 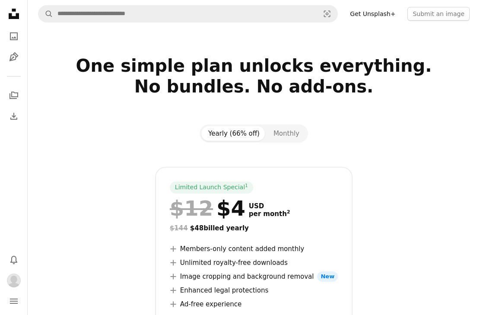 I want to click on button: Notifications, so click(x=14, y=260).